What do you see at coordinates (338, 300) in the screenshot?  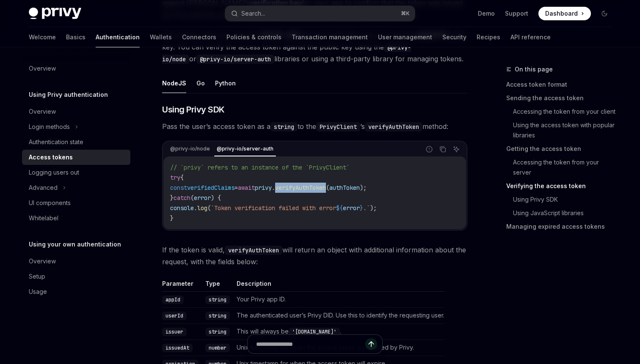 I see `td: Your Privy app ID.` at bounding box center [338, 300].